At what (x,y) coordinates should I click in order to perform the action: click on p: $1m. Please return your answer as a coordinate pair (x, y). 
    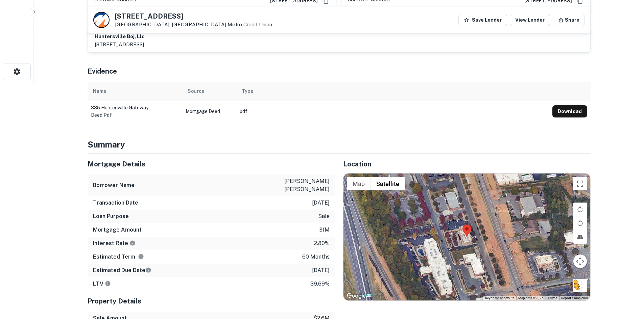
    Looking at the image, I should click on (324, 230).